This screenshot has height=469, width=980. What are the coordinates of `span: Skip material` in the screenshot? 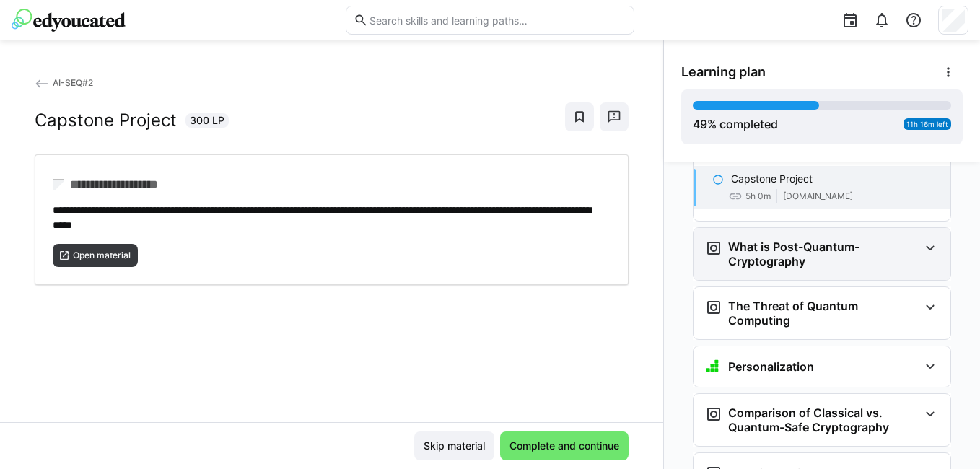 It's located at (454, 446).